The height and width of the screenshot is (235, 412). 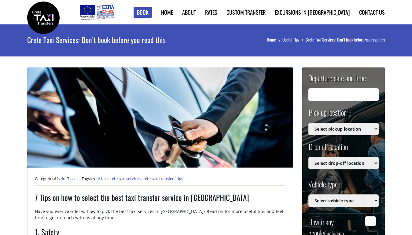 What do you see at coordinates (97, 12) in the screenshot?
I see `img: e-bannersEUERDF180X90.jpg` at bounding box center [97, 12].